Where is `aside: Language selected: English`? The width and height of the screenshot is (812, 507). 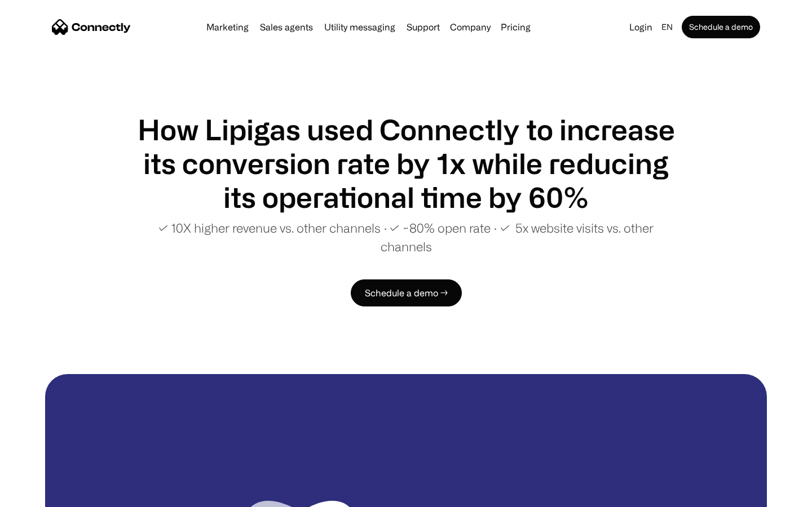 aside: Language selected: English is located at coordinates (39, 495).